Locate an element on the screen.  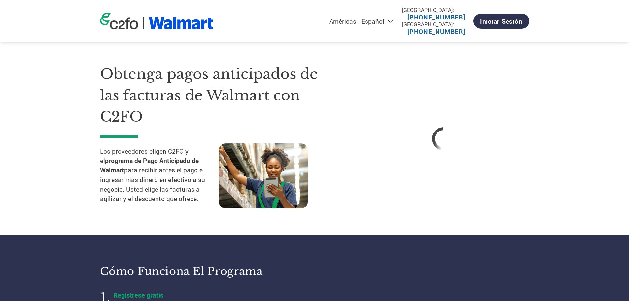
img: Walmart is located at coordinates (181, 23).